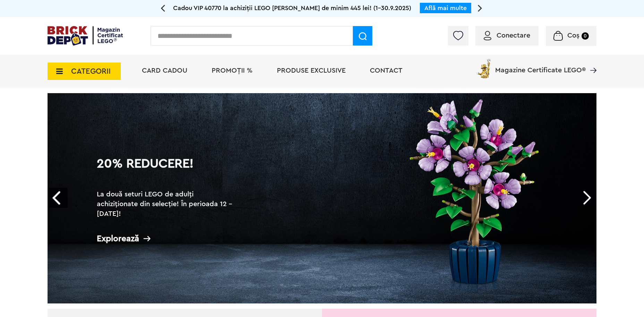 The image size is (644, 317). What do you see at coordinates (58, 198) in the screenshot?
I see `a: Prev` at bounding box center [58, 198].